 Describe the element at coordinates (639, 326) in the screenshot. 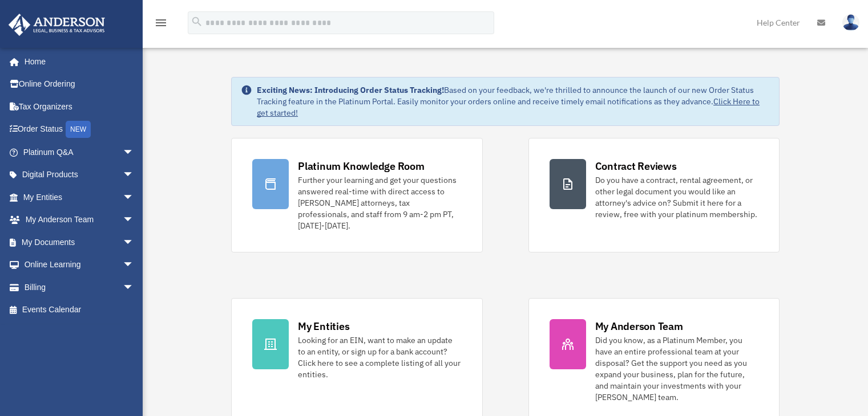

I see `div: My Anderson Team` at that location.